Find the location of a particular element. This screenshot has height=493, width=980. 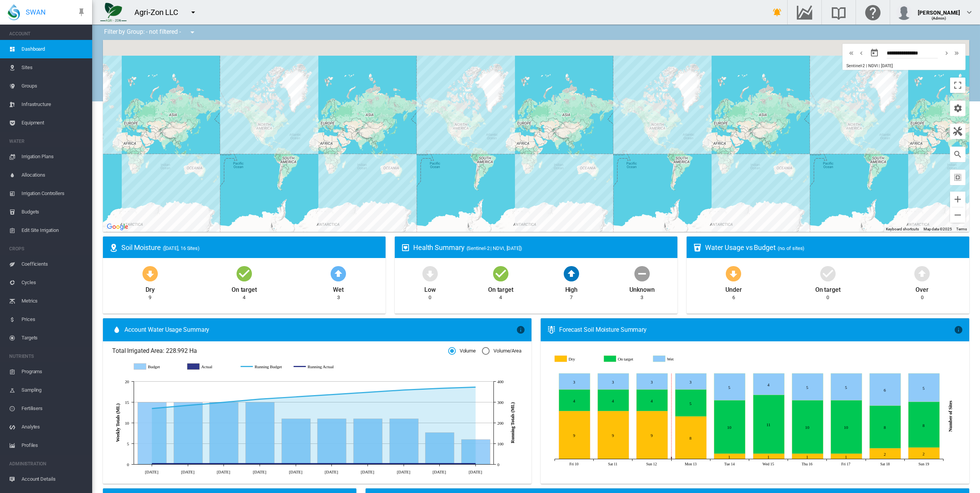

div: Under is located at coordinates (733, 288).